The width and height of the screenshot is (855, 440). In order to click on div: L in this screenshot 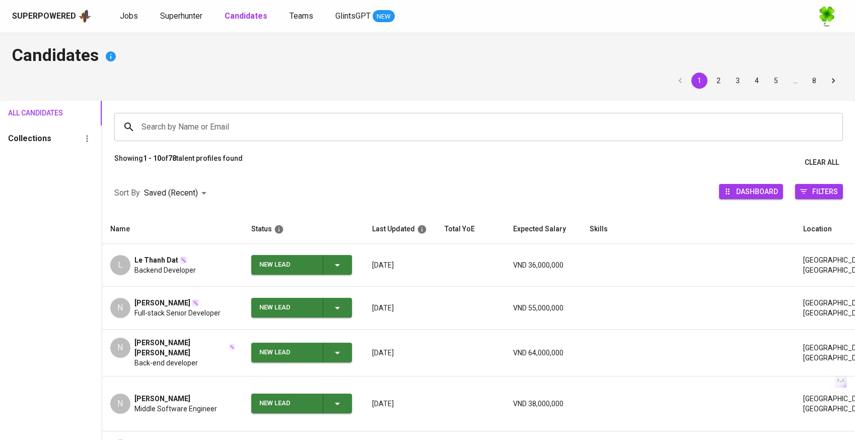, I will do `click(120, 265)`.